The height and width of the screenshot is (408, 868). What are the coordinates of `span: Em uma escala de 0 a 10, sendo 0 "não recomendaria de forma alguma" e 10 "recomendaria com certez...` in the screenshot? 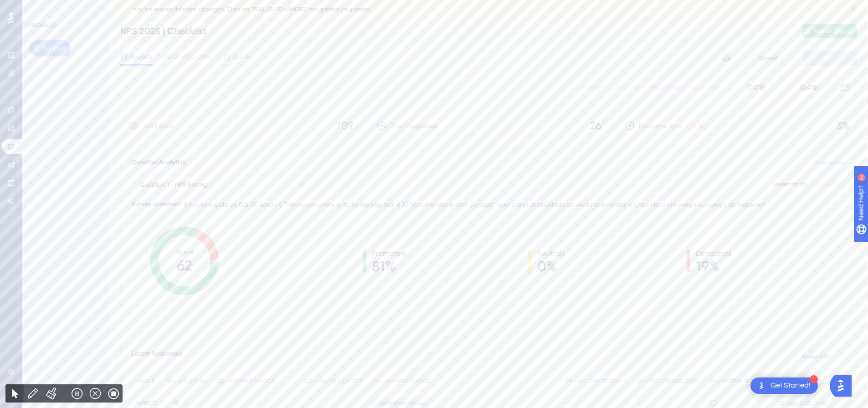 It's located at (475, 204).